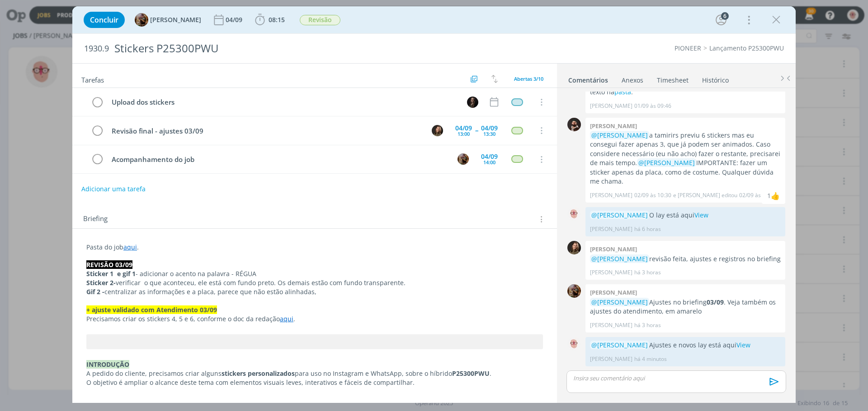  What do you see at coordinates (769, 195) in the screenshot?
I see `div: 1` at bounding box center [769, 195].